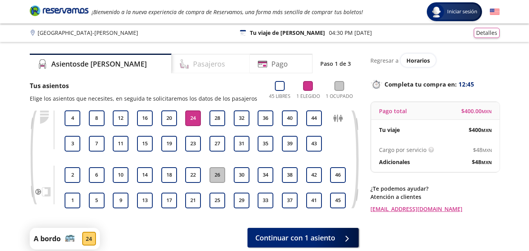 The width and height of the screenshot is (529, 251). What do you see at coordinates (97, 118) in the screenshot?
I see `button: 8` at bounding box center [97, 118].